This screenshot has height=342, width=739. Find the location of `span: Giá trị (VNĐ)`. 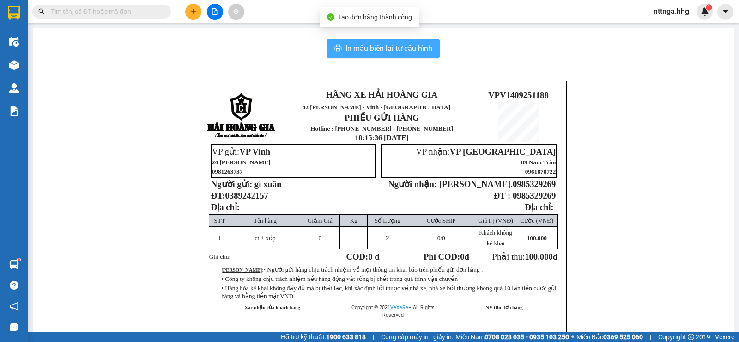

span: Giá trị (VNĐ) is located at coordinates (496, 220).